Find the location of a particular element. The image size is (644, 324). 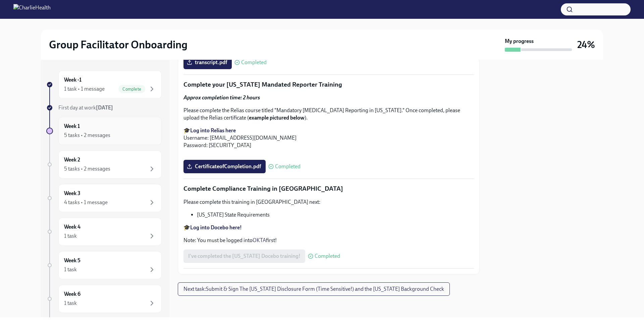

span: Complete is located at coordinates (131, 89).